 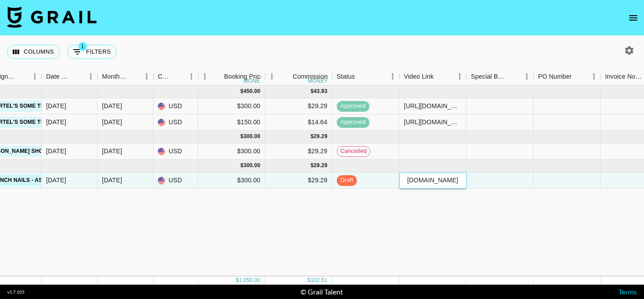 What do you see at coordinates (92, 52) in the screenshot?
I see `button: Show filters` at bounding box center [92, 52].